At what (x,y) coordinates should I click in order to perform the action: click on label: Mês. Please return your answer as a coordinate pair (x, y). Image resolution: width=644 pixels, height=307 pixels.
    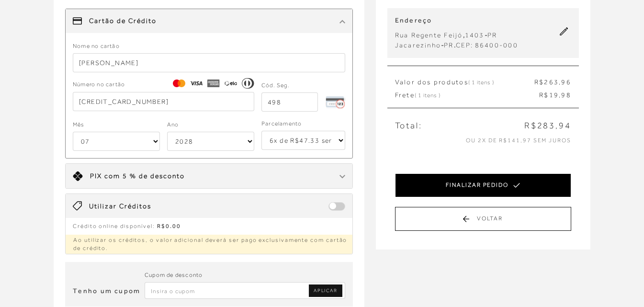
    Looking at the image, I should click on (79, 125).